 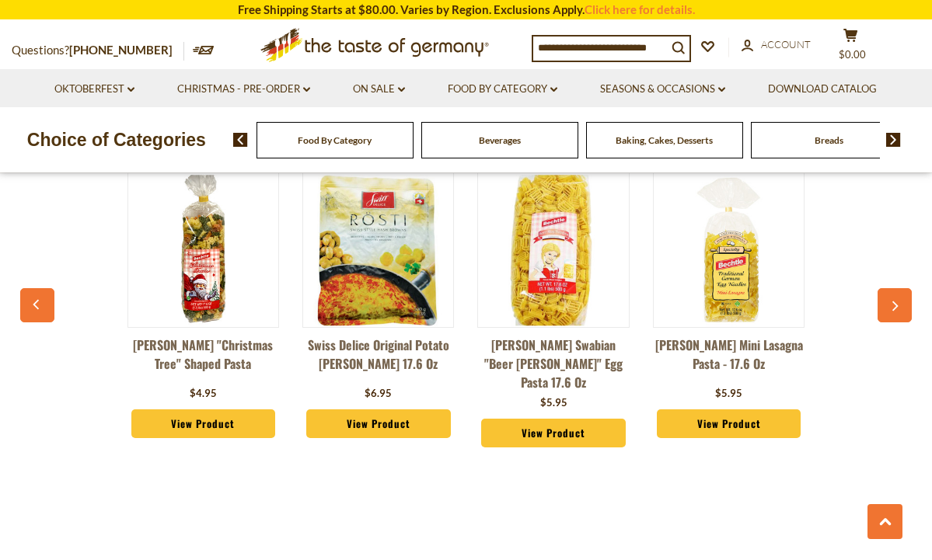 What do you see at coordinates (203, 250) in the screenshot?
I see `img: Bechtle Riesa` at bounding box center [203, 250].